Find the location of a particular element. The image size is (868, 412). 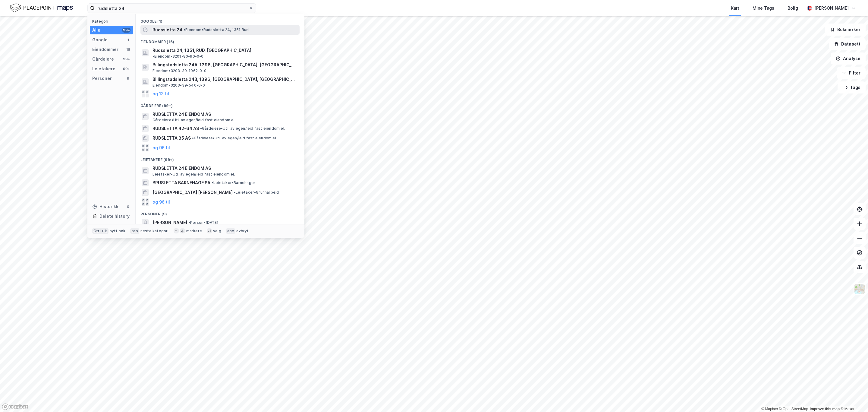

div: tab is located at coordinates (135, 231).